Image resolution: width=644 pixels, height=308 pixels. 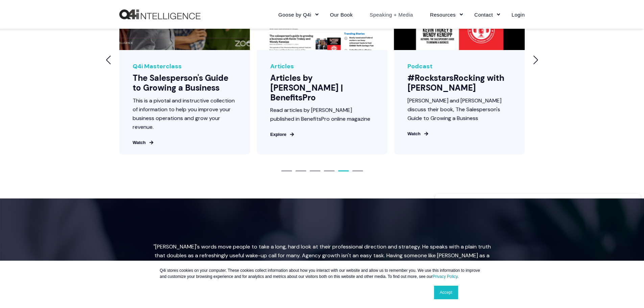 I want to click on span: Go to slide 2, so click(x=301, y=171).